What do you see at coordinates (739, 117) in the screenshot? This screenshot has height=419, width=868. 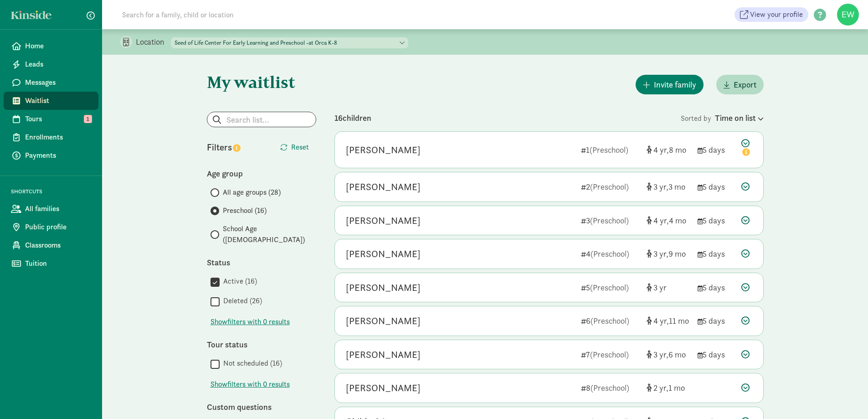 I see `div: Time on list` at bounding box center [739, 117].